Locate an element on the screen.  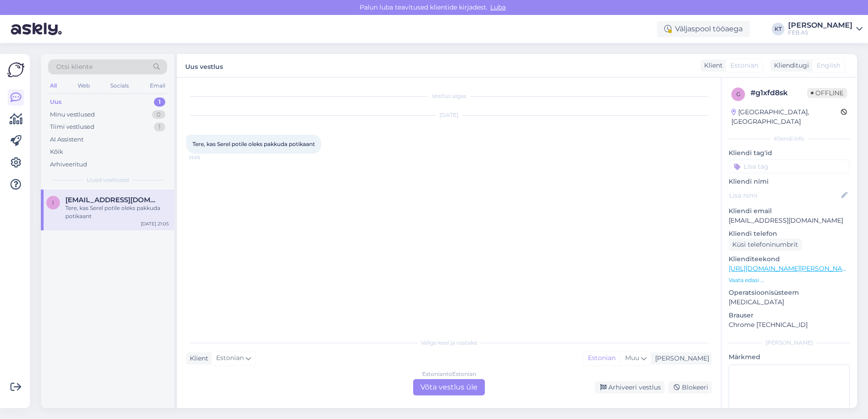
p: Operatsioonisüsteem is located at coordinates (789, 293).